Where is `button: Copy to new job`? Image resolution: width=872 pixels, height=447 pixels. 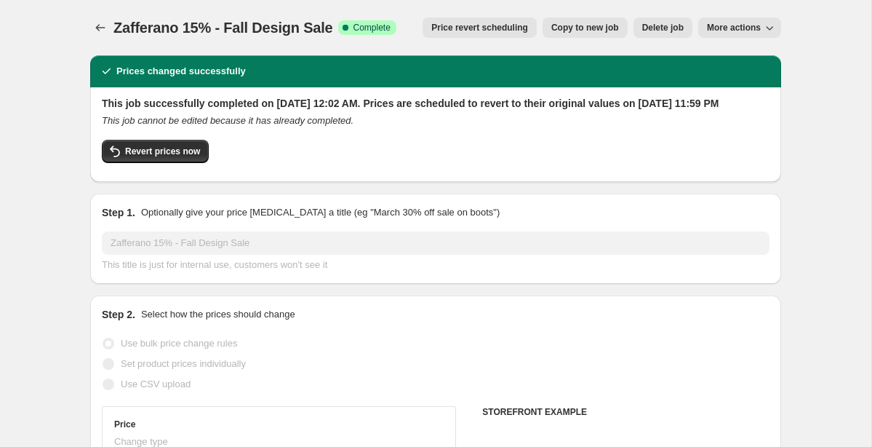
button: Copy to new job is located at coordinates (585, 28).